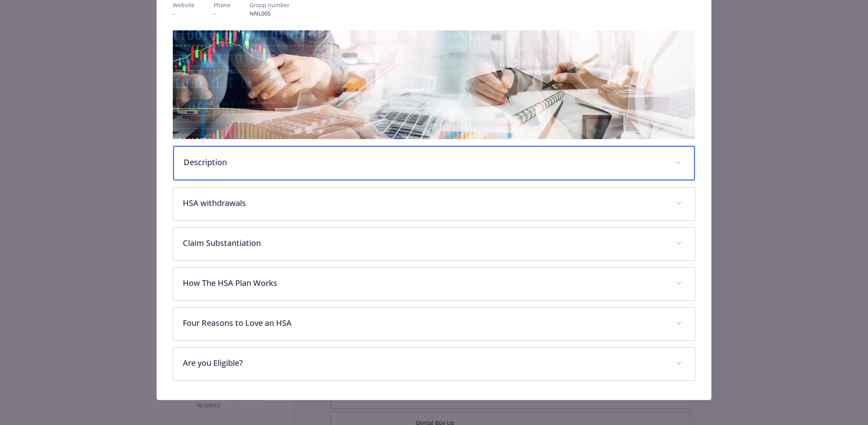 The height and width of the screenshot is (425, 868). I want to click on p: Phone, so click(222, 4).